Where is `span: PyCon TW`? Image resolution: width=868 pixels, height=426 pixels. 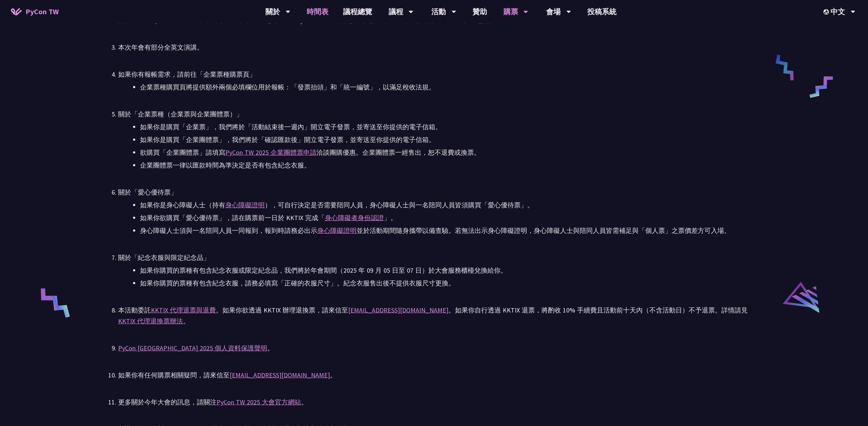 span: PyCon TW is located at coordinates (42, 11).